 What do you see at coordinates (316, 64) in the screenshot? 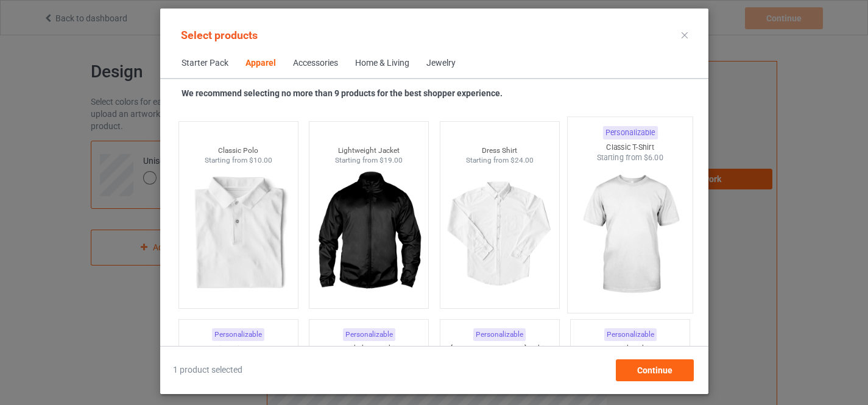
I see `div: Accessories` at bounding box center [316, 64].